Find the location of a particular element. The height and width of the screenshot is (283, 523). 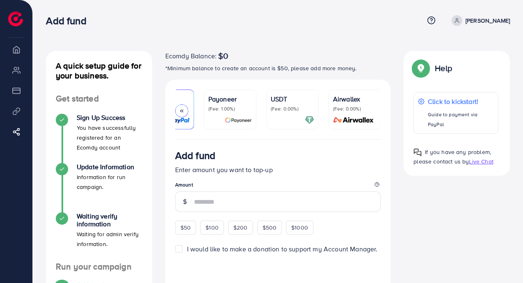

p: You have successfully registered for an Ecomdy account is located at coordinates (110, 137).